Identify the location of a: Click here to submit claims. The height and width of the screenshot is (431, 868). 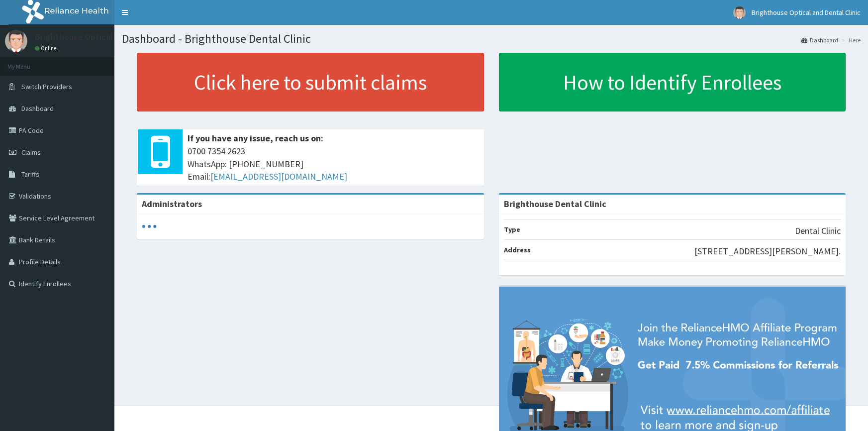
(310, 82).